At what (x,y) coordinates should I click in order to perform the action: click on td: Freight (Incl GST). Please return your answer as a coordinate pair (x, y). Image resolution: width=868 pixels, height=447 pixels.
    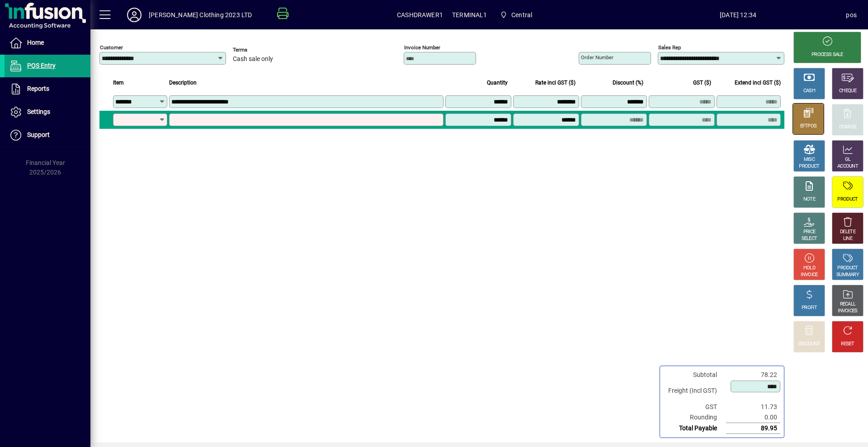
    Looking at the image, I should click on (695, 391).